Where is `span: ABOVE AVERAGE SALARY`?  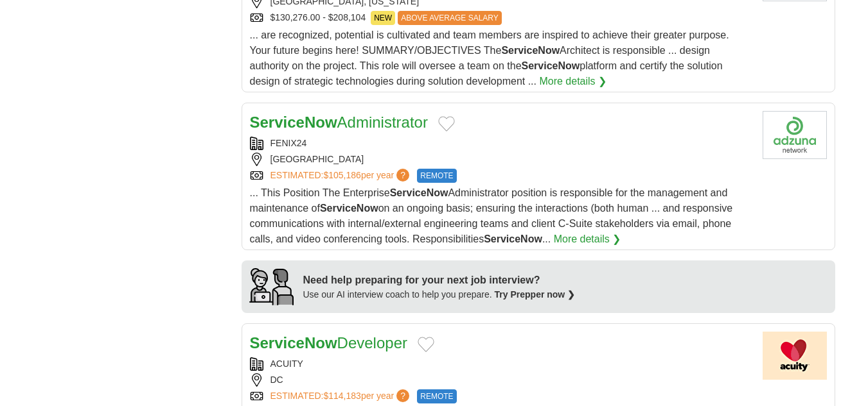 span: ABOVE AVERAGE SALARY is located at coordinates (450, 18).